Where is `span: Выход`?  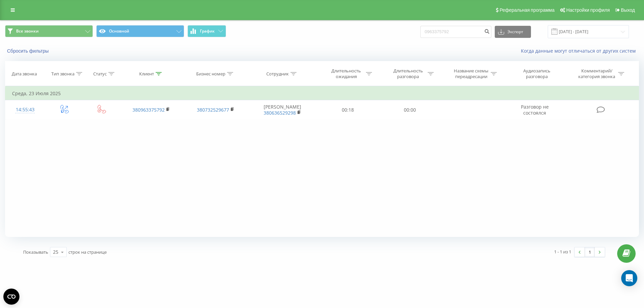
span: Выход is located at coordinates (628, 10).